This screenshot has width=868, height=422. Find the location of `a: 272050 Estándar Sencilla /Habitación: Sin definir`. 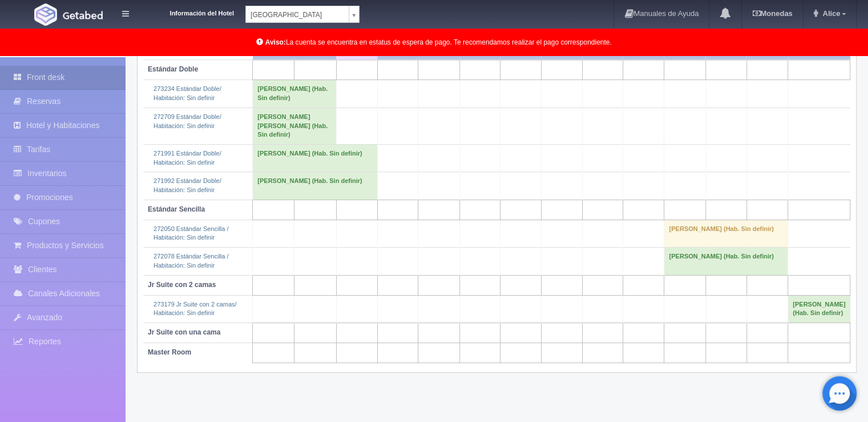

a: 272050 Estándar Sencilla /Habitación: Sin definir is located at coordinates (190, 233).